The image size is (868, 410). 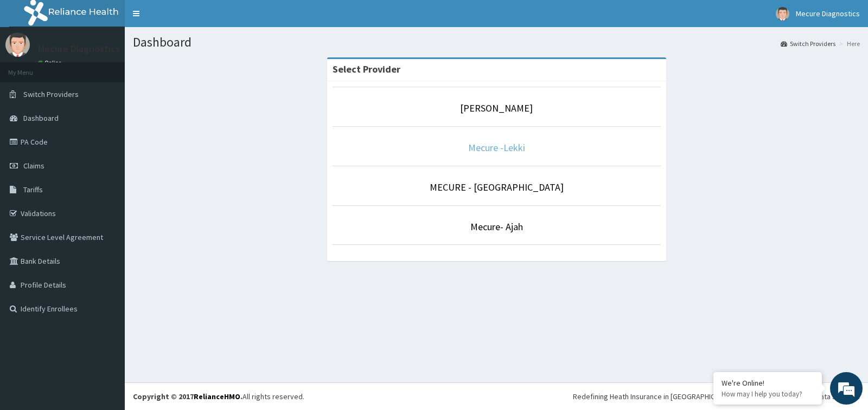 What do you see at coordinates (34, 166) in the screenshot?
I see `span: Claims` at bounding box center [34, 166].